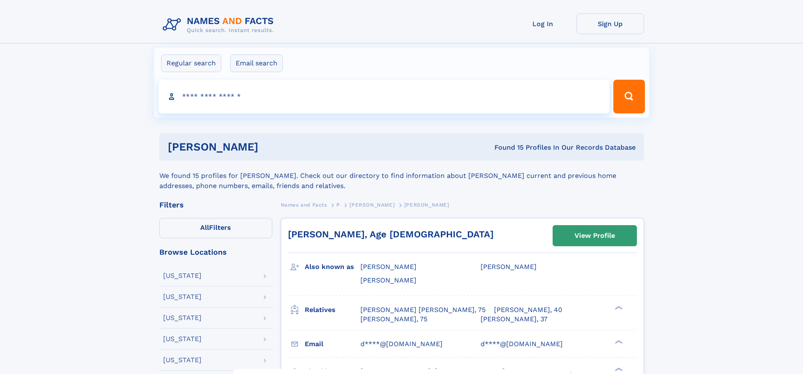 The height and width of the screenshot is (374, 803). What do you see at coordinates (611, 24) in the screenshot?
I see `a: Sign Up` at bounding box center [611, 24].